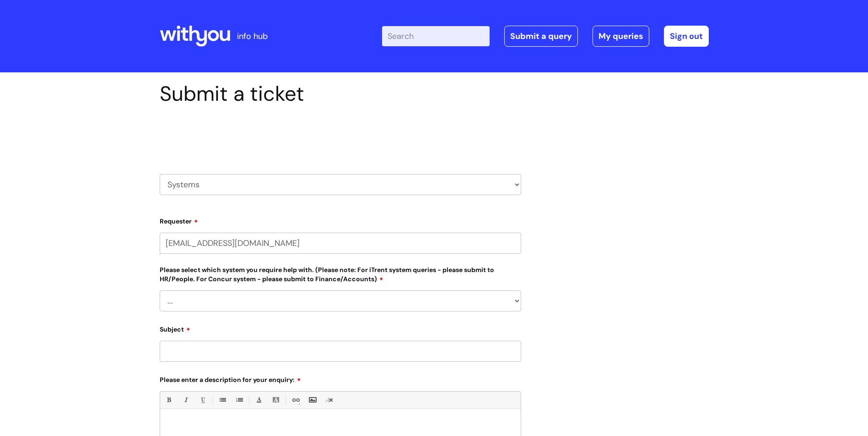 This screenshot has width=868, height=436. I want to click on h2: Select issue type, so click(340, 135).